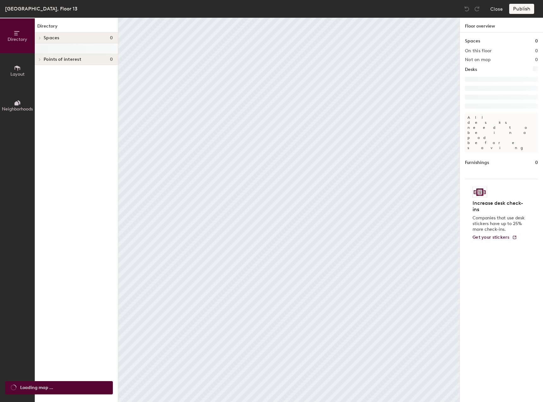 Image resolution: width=543 pixels, height=402 pixels. What do you see at coordinates (480, 192) in the screenshot?
I see `img: Sticker logo` at bounding box center [480, 192].